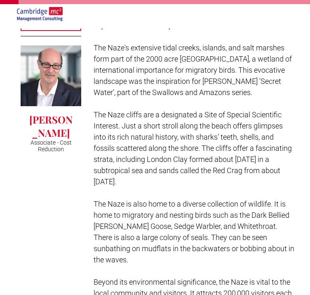 This screenshot has height=295, width=310. What do you see at coordinates (194, 231) in the screenshot?
I see `span: The Naze is also home to a diverse collection of wildlife. It is home to migratory and nesting bi...` at bounding box center [194, 231].